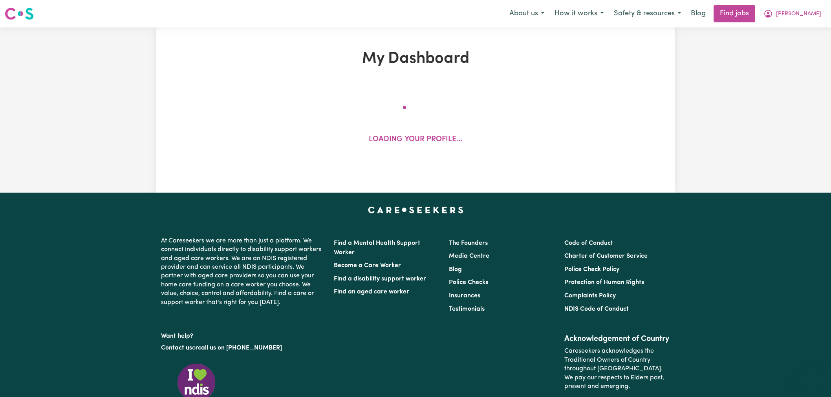  Describe the element at coordinates (526, 14) in the screenshot. I see `button: About us` at that location.